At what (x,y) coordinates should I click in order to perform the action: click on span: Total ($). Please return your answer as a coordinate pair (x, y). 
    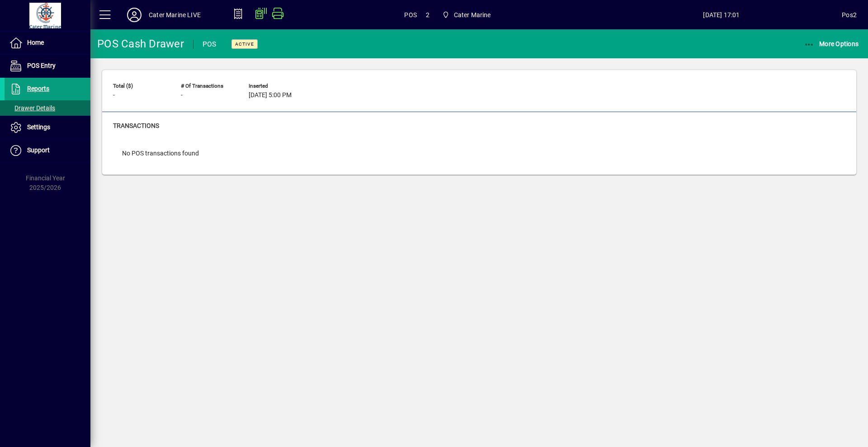
    Looking at the image, I should click on (140, 86).